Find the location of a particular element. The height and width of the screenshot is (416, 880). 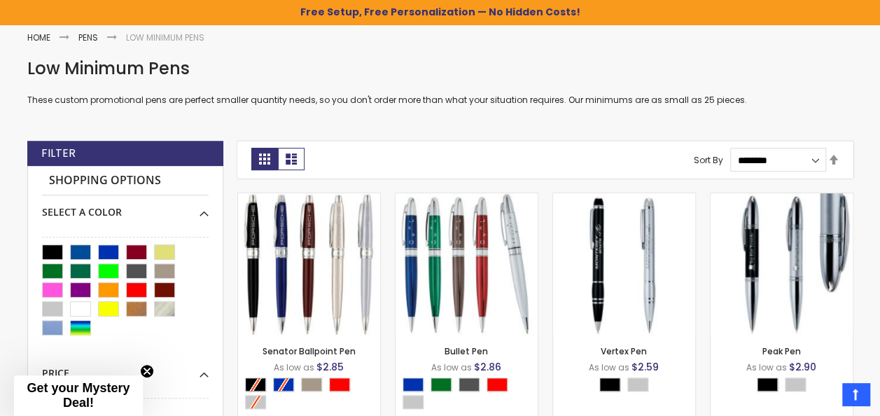

strong: Grid is located at coordinates (265, 159).